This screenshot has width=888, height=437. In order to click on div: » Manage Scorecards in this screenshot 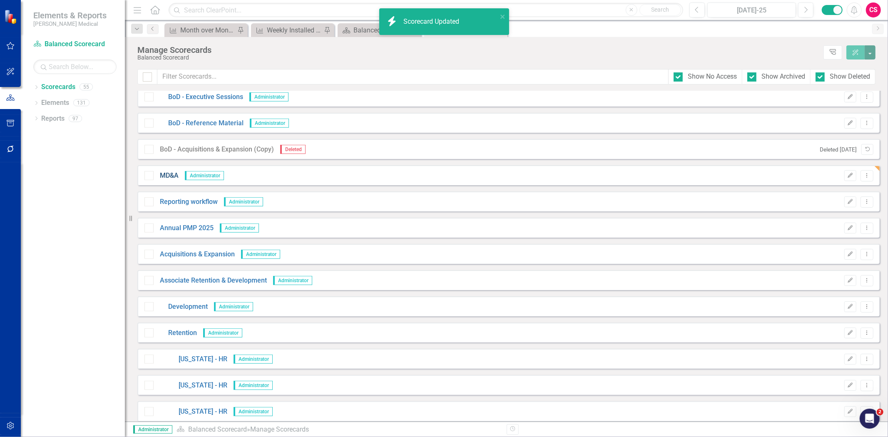, I will do `click(338, 429)`.